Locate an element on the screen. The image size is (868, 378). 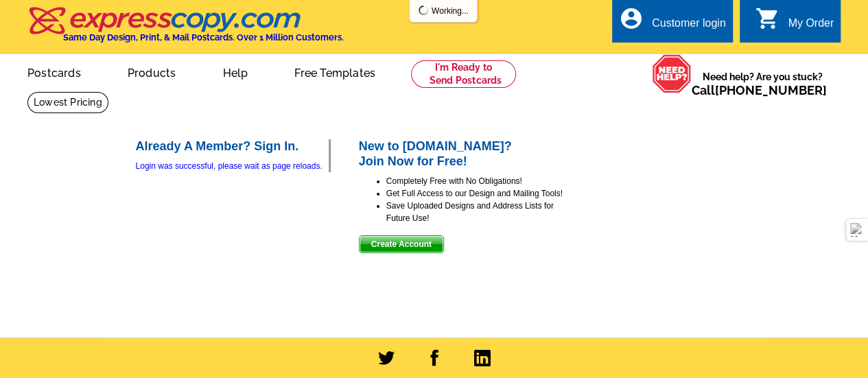
li: Save Uploaded Designs and Address Lists for Future Use! is located at coordinates (476, 212).